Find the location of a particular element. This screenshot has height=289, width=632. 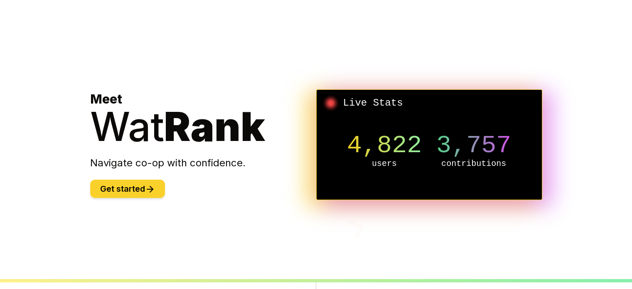

p: 3,757 is located at coordinates (474, 145).